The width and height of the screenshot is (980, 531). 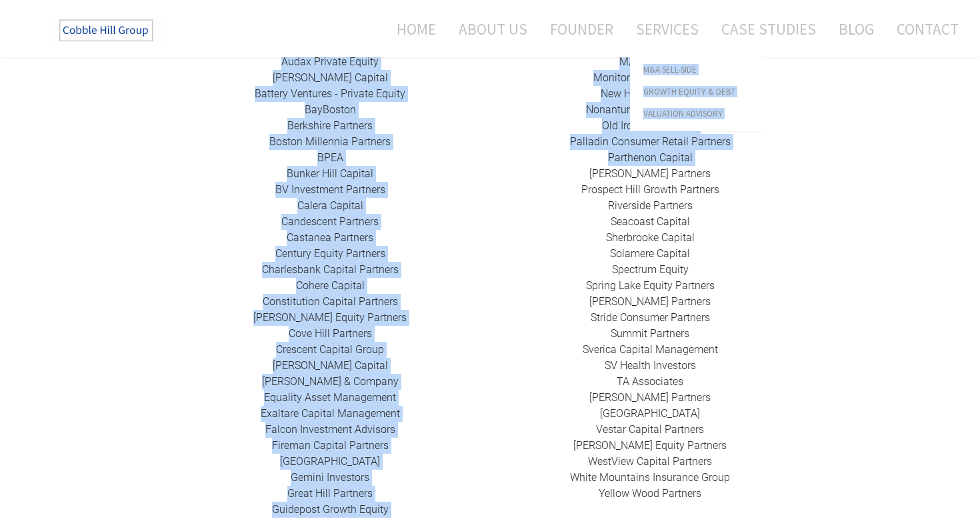 I want to click on a: ​Monitor Clipper Partners, so click(x=650, y=77).